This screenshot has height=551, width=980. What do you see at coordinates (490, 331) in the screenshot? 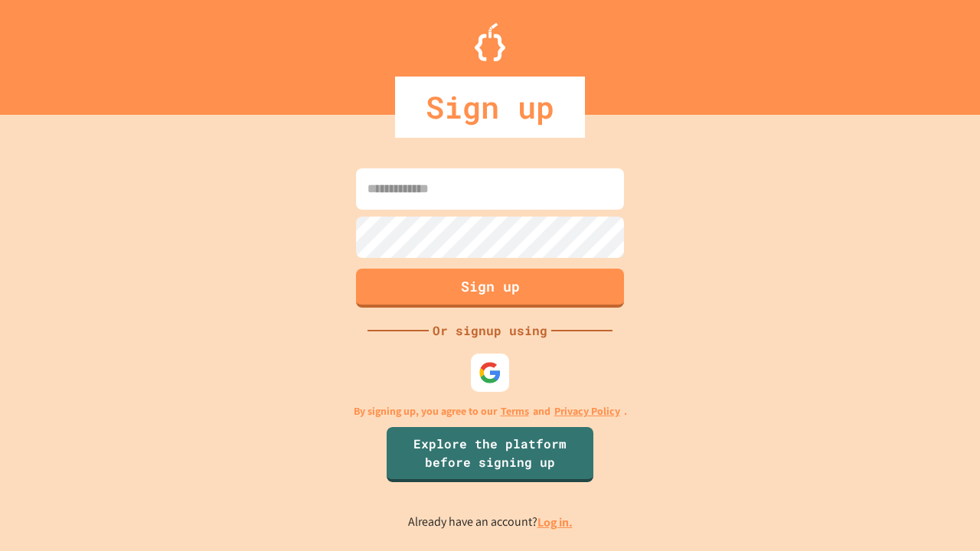
I see `div: Or signup using` at bounding box center [490, 331].